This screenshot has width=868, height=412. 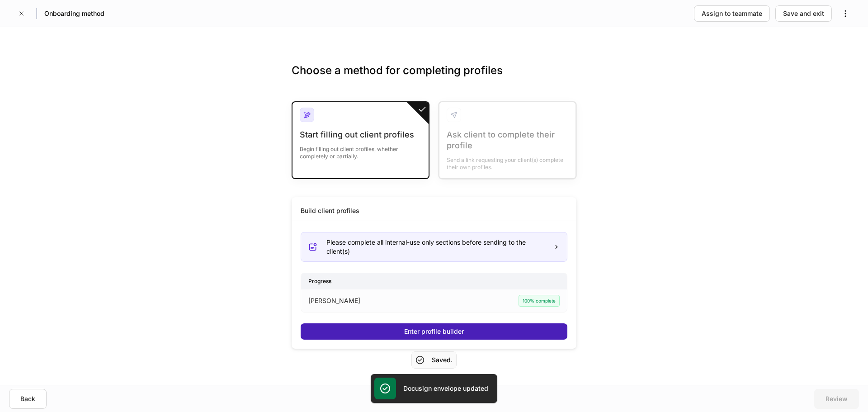 What do you see at coordinates (330, 211) in the screenshot?
I see `div: Build client profiles` at bounding box center [330, 211].